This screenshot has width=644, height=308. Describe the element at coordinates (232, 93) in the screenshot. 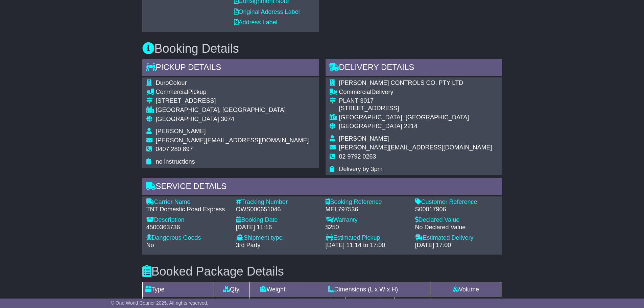

I see `div: Pickup` at that location.